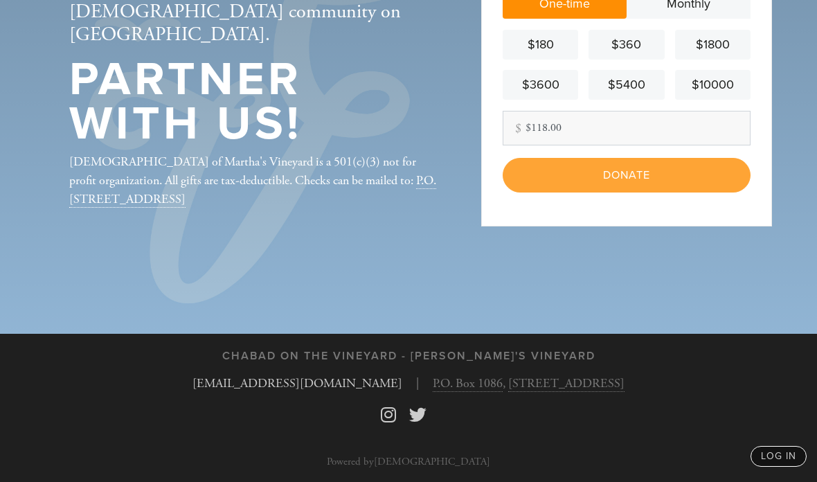 Image resolution: width=817 pixels, height=482 pixels. I want to click on div: $3600, so click(540, 84).